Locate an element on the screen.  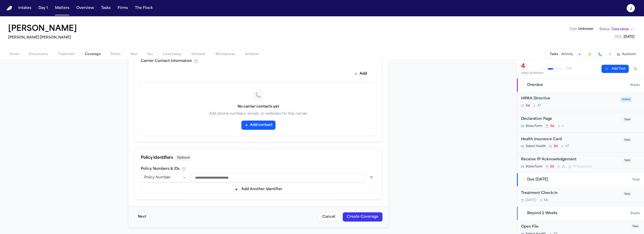
span: Mail is located at coordinates (134, 54).